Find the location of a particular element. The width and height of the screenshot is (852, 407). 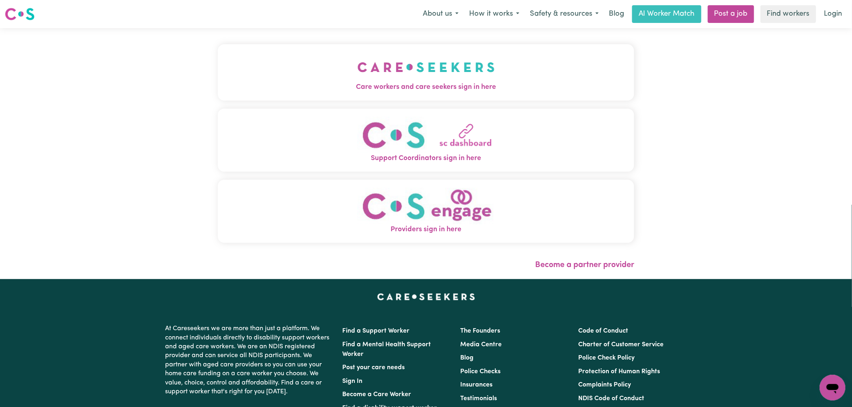

a: Become a partner provider is located at coordinates (585, 265).